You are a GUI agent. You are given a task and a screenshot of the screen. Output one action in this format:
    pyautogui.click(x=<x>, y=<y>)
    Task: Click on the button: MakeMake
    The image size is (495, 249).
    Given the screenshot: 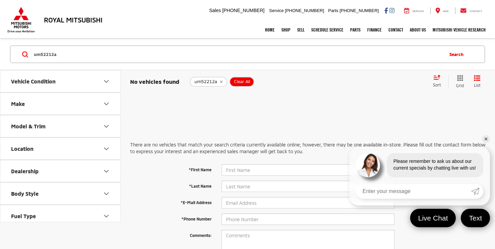 What is the action you would take?
    pyautogui.click(x=61, y=104)
    